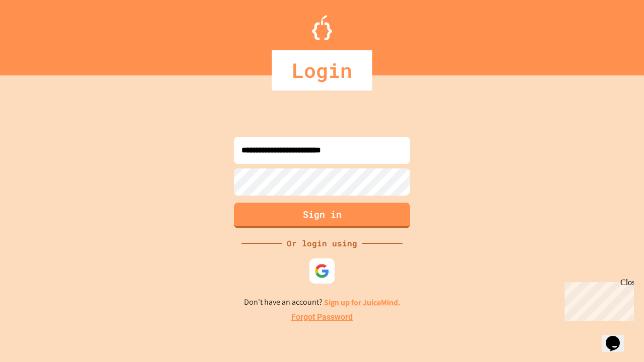  Describe the element at coordinates (37, 33) in the screenshot. I see `div: Chat with us now!Close` at that location.